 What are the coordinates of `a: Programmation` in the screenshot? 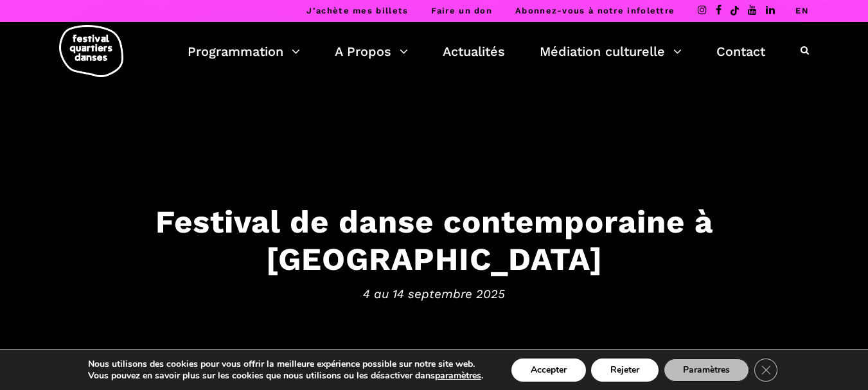 It's located at (244, 51).